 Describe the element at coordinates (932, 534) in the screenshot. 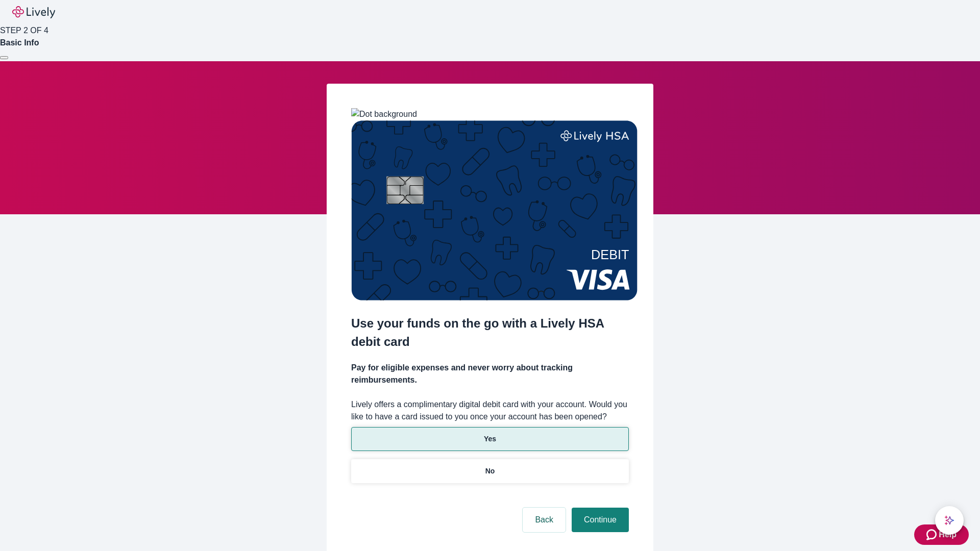

I see `svg: Zendesk support icon` at that location.